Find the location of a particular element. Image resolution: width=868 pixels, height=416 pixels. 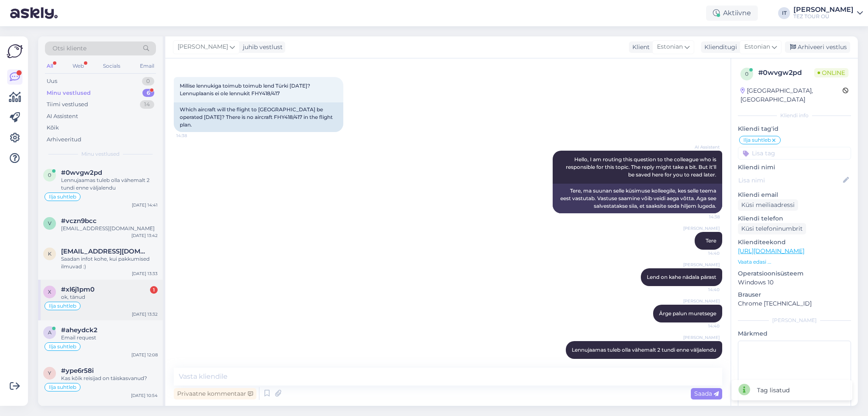

span: Hello, I am routing this question to the colleague who is responsible for this topic. The reply m... is located at coordinates (642, 167).